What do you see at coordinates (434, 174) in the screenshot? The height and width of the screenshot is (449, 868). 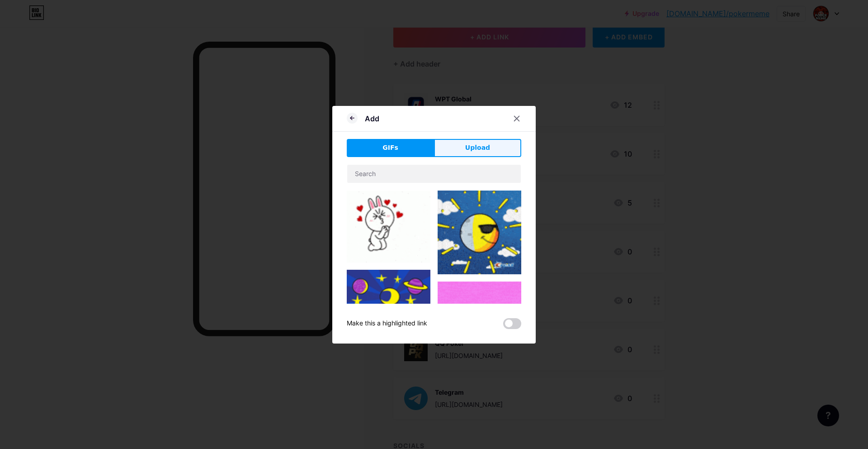 I see `input: Search` at bounding box center [434, 174].